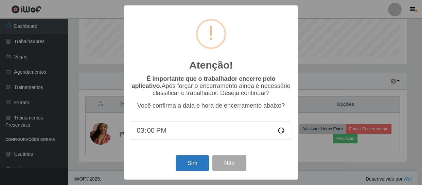 This screenshot has height=185, width=422. I want to click on p: Você confirma a data e hora de encerramento abaixo?, so click(211, 106).